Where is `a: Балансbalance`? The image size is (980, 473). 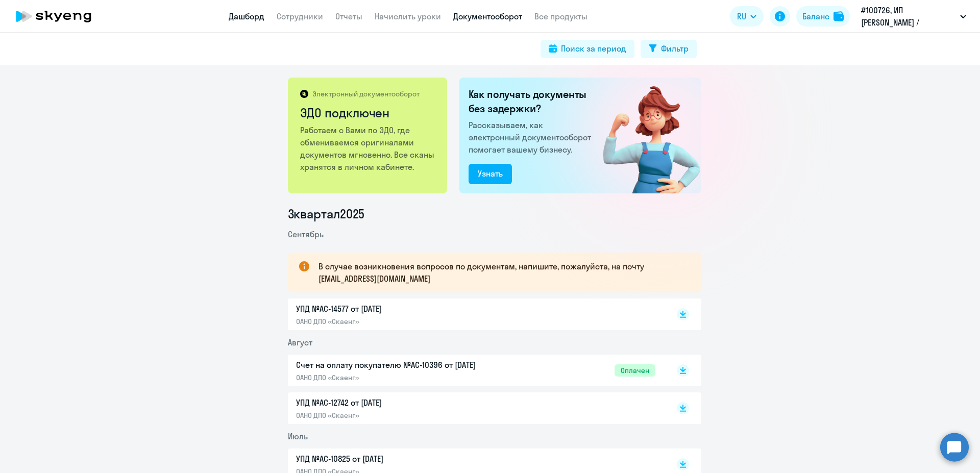
a: Балансbalance is located at coordinates (823, 16).